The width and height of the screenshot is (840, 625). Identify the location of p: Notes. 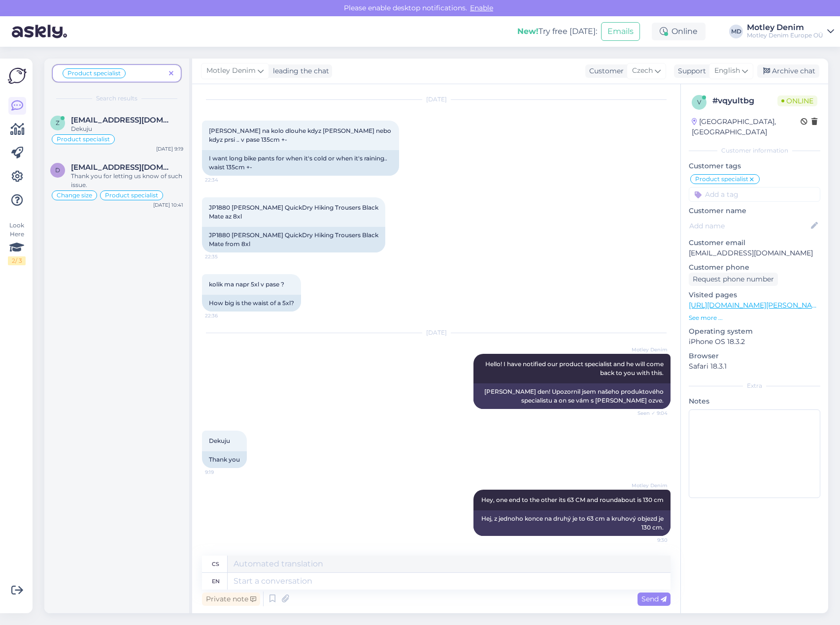
(755, 401).